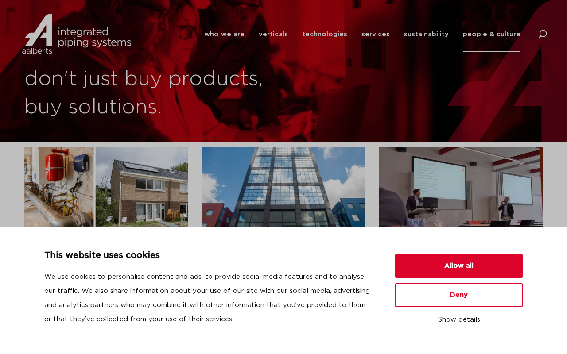 This screenshot has width=567, height=354. Describe the element at coordinates (362, 34) in the screenshot. I see `nav: Menu` at that location.